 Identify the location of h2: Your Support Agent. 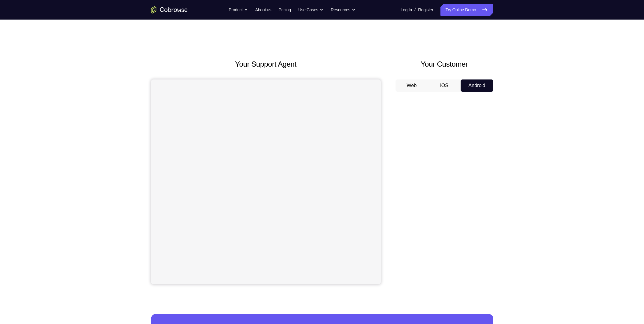
(266, 64).